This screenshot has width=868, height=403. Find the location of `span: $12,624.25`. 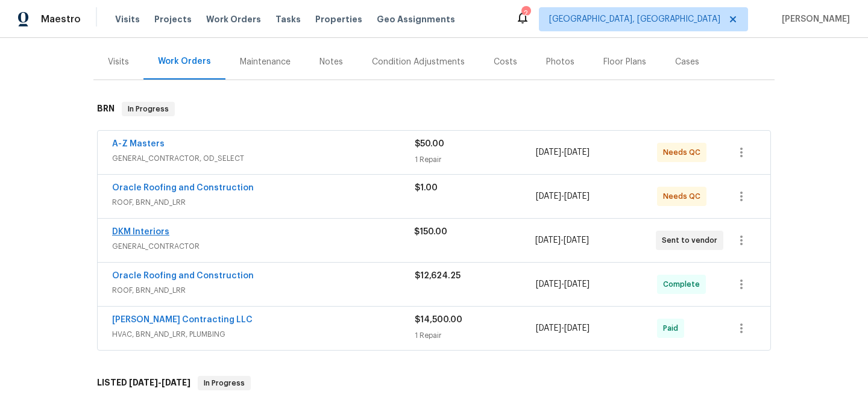

span: $12,624.25 is located at coordinates (438, 276).